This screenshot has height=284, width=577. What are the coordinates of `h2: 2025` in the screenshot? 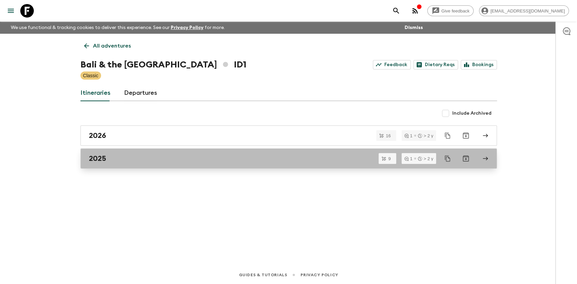 It's located at (97, 159).